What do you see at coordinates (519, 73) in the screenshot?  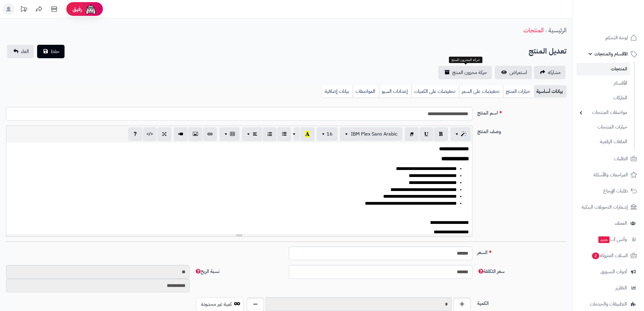 I see `span: استعراض` at bounding box center [519, 73].